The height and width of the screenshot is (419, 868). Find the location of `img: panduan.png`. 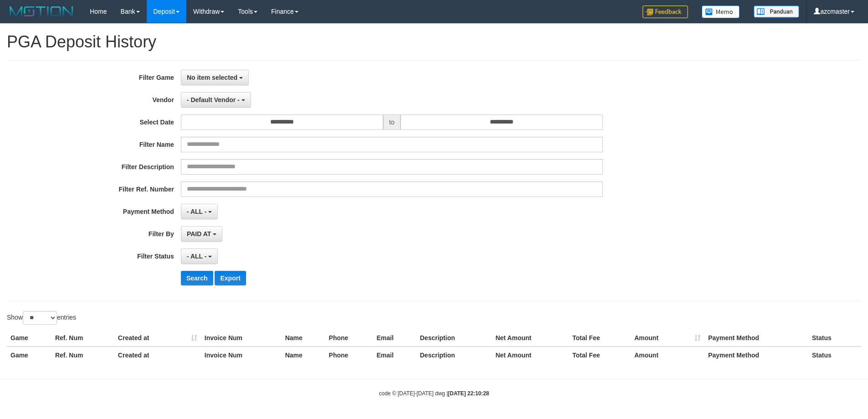

img: panduan.png is located at coordinates (776, 11).